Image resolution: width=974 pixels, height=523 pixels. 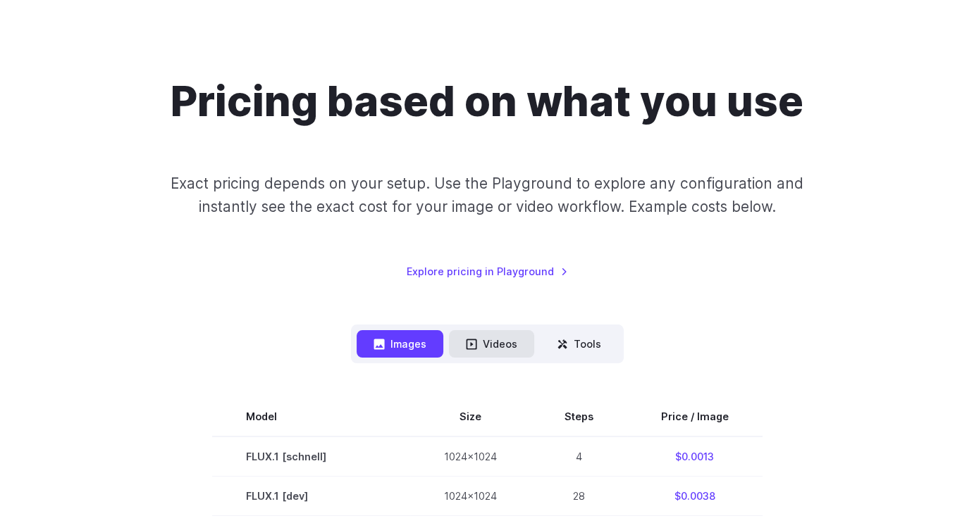 What do you see at coordinates (695, 457) in the screenshot?
I see `td: $0.0013` at bounding box center [695, 457].